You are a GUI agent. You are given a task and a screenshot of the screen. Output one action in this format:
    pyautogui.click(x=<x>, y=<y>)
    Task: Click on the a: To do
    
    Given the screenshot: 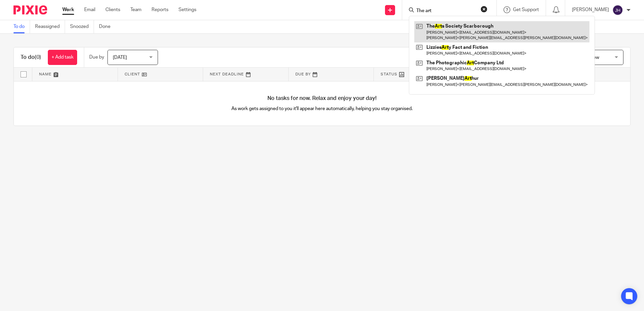 What is the action you would take?
    pyautogui.click(x=21, y=27)
    